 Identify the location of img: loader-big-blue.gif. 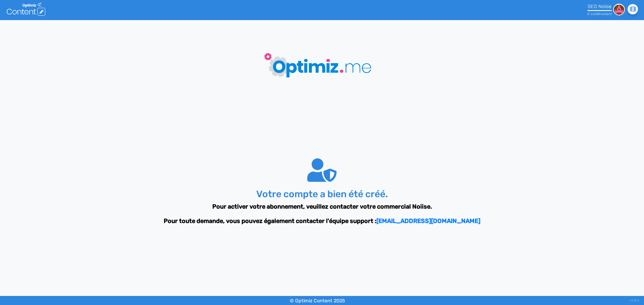
(322, 64).